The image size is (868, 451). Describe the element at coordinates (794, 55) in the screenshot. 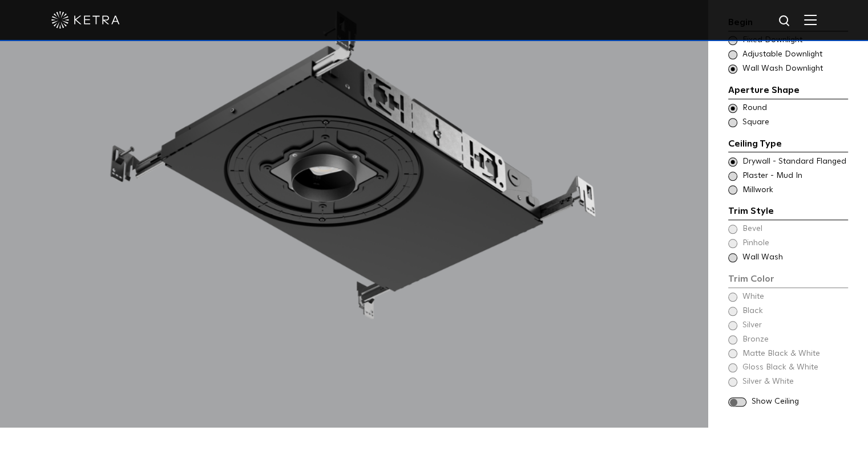

I see `span: Adjustable Downlight` at that location.